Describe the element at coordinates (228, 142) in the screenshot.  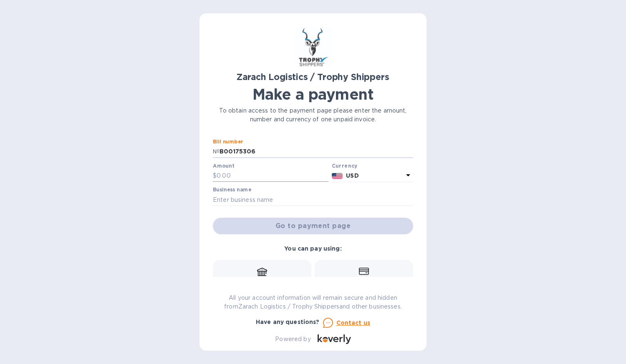
I see `label: Bill number` at that location.